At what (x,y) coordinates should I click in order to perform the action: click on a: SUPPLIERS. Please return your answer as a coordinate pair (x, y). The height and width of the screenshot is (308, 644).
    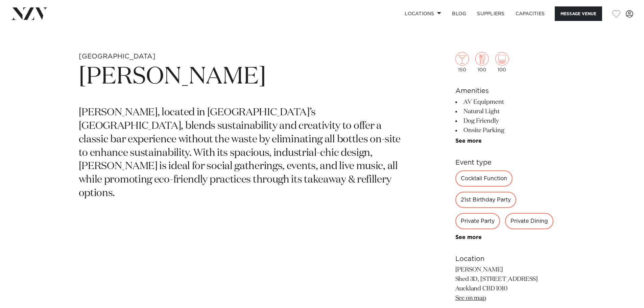
    Looking at the image, I should click on (490, 13).